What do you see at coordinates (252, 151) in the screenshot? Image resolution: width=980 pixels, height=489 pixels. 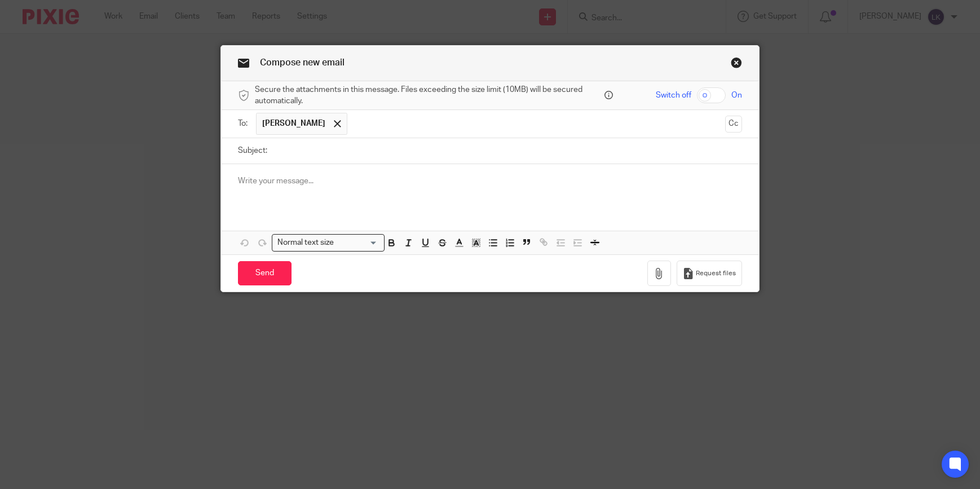 I see `label: Subject:` at bounding box center [252, 151].